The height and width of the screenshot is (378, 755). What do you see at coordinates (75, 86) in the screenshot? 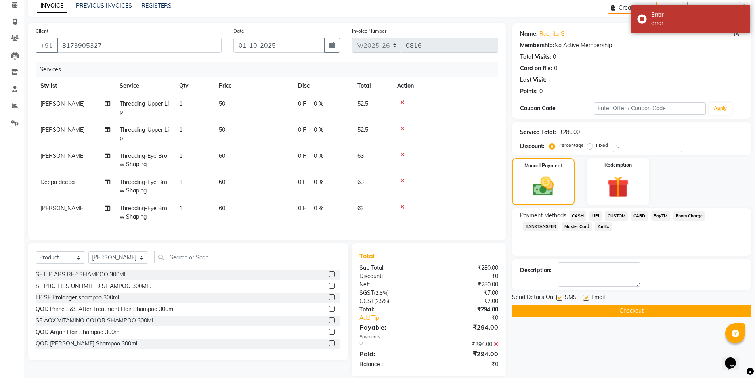
I see `th: Stylist` at bounding box center [75, 86].